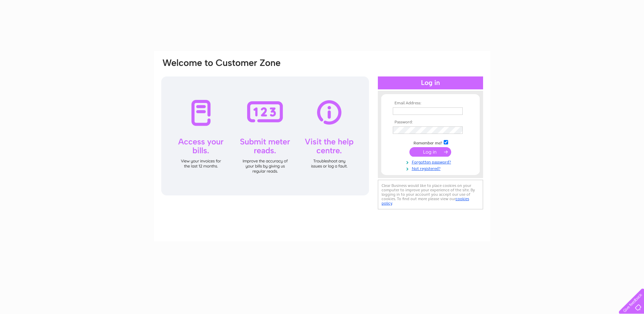 This screenshot has height=314, width=644. Describe the element at coordinates (431, 142) in the screenshot. I see `td: Remember me?` at that location.